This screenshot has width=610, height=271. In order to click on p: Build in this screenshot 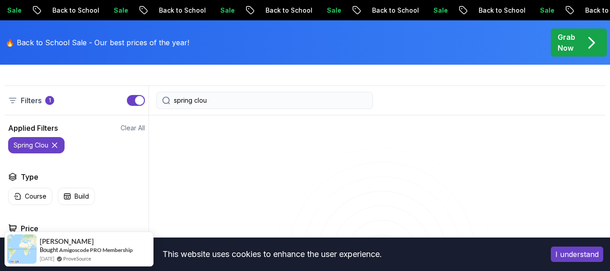, I will do `click(82, 196)`.